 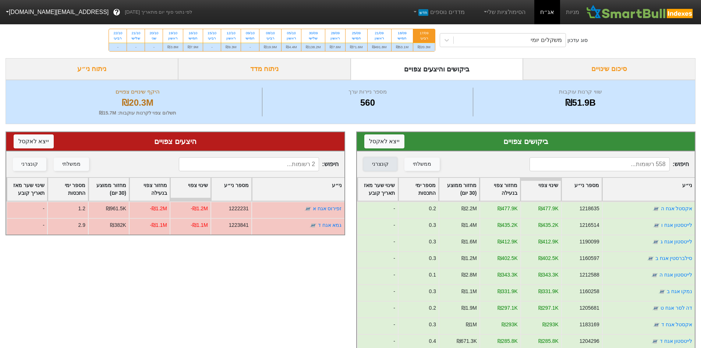 What do you see at coordinates (313, 47) in the screenshot?
I see `div: ₪138.2M` at bounding box center [313, 47].